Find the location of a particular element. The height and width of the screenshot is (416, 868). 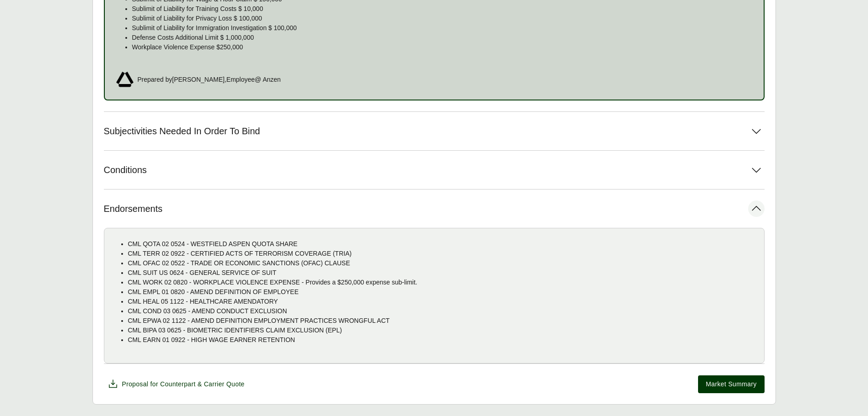

p: CML OFAC 02 0522 - TRADE OR ECONOMIC SANCTIONS (OFAC) CLAUSE is located at coordinates (442, 263).